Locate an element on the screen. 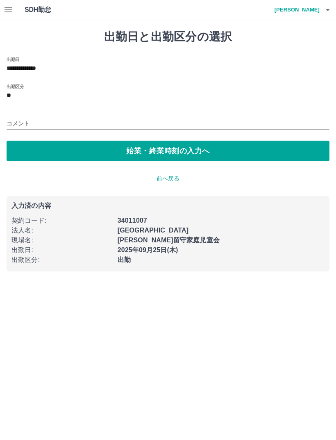 The image size is (336, 440). button: 始業・終業時刻の入力へ is located at coordinates (168, 151).